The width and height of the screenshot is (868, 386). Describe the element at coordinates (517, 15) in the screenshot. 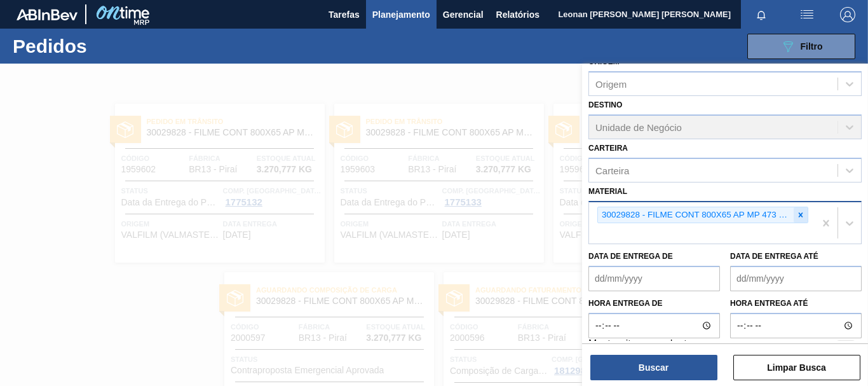

I see `span: Relatórios` at that location.